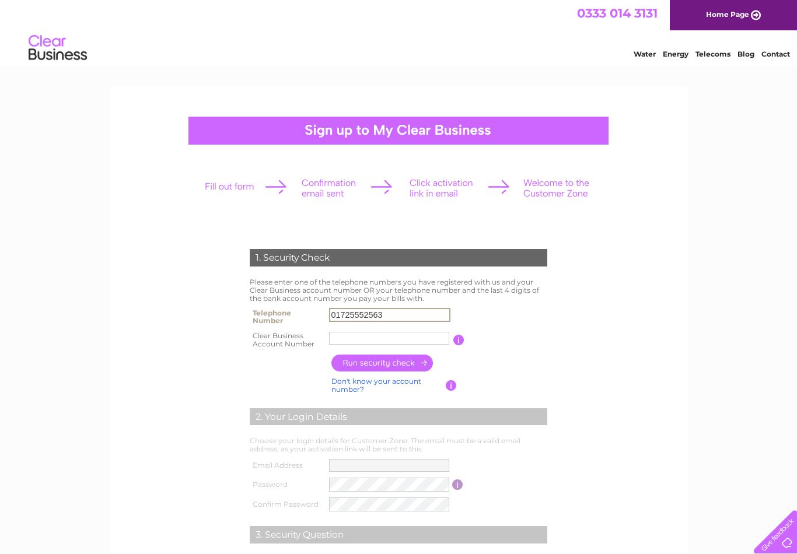 Image resolution: width=797 pixels, height=554 pixels. What do you see at coordinates (376, 385) in the screenshot?
I see `a: Don't know your account number?` at bounding box center [376, 385].